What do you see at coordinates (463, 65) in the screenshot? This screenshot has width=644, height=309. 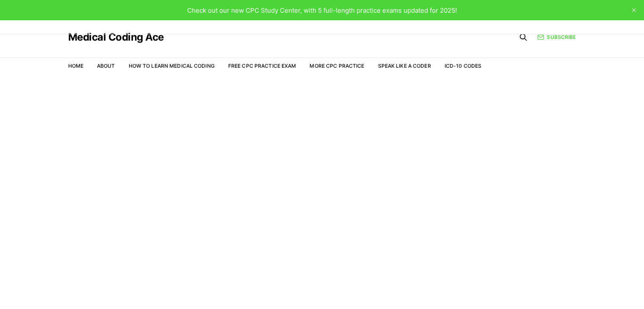 I see `a: ICD-10 Codes` at bounding box center [463, 65].